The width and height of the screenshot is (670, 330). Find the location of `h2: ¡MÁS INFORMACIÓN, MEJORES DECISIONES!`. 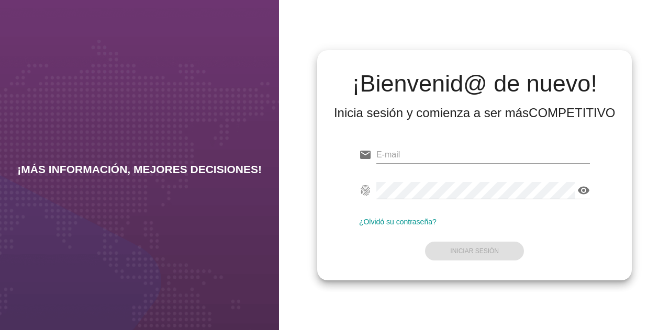

h2: ¡MÁS INFORMACIÓN, MEJORES DECISIONES! is located at coordinates (139, 170).